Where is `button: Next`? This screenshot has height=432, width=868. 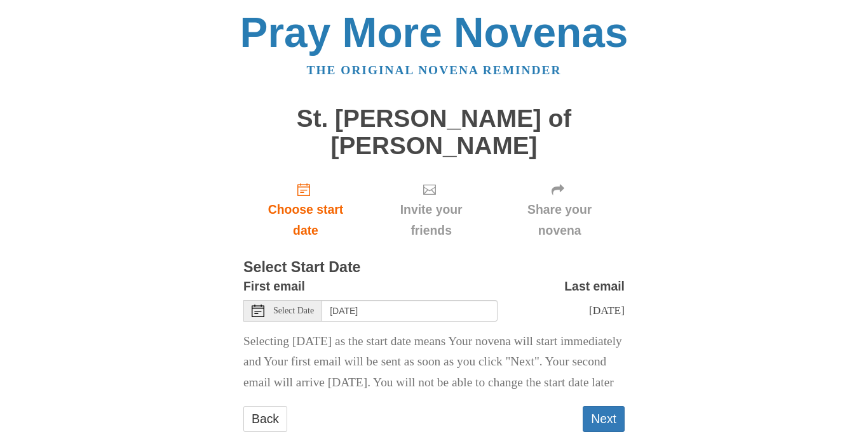
button: Next is located at coordinates (604, 419).